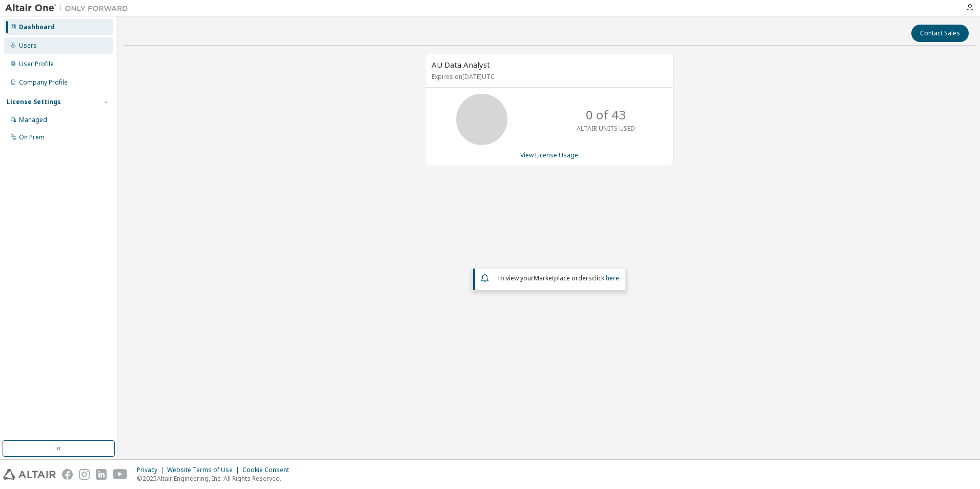  What do you see at coordinates (216, 478) in the screenshot?
I see `p: © 2025 Altair Engineering, Inc. All Rights Reserved.` at bounding box center [216, 478].